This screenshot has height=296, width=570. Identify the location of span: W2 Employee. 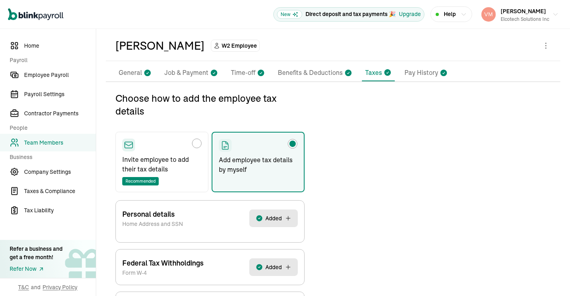
(239, 46).